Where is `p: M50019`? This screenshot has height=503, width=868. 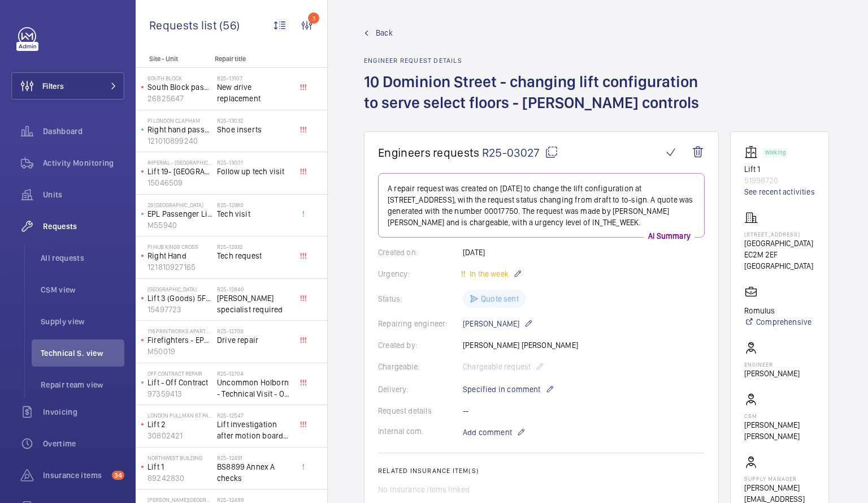 p: M50019 is located at coordinates (179, 352).